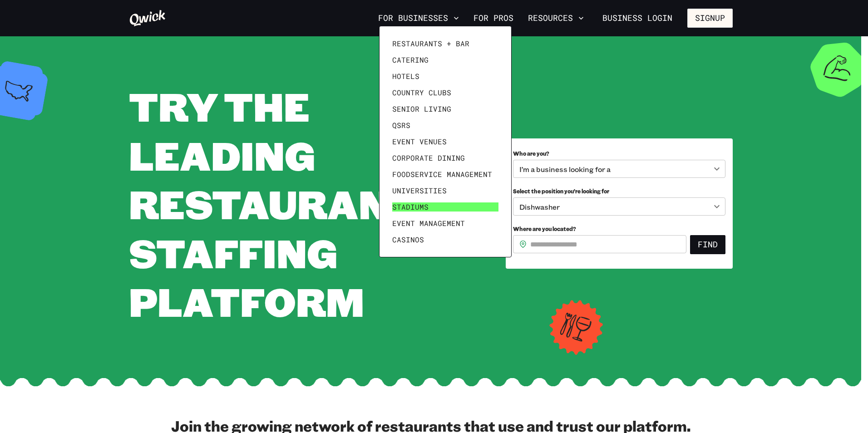  What do you see at coordinates (431, 43) in the screenshot?
I see `span: Restaurants + Bar` at bounding box center [431, 43].